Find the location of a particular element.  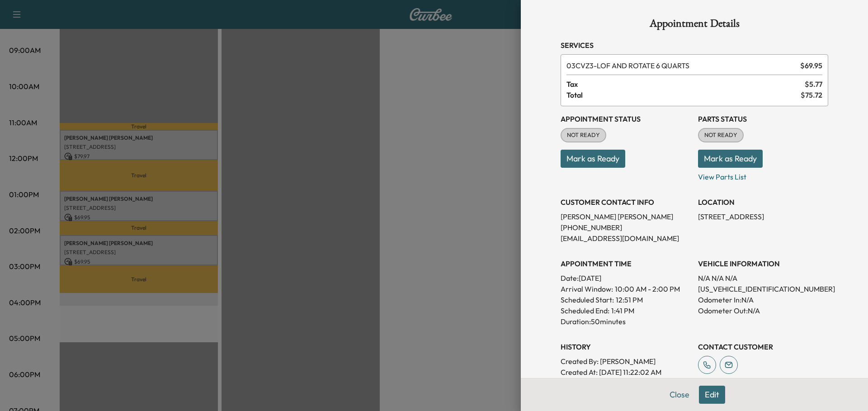

h3: History is located at coordinates (626, 347).